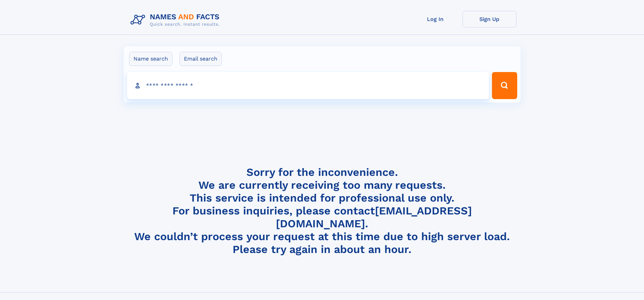 Image resolution: width=644 pixels, height=300 pixels. Describe the element at coordinates (504, 85) in the screenshot. I see `button: Search Button` at that location.